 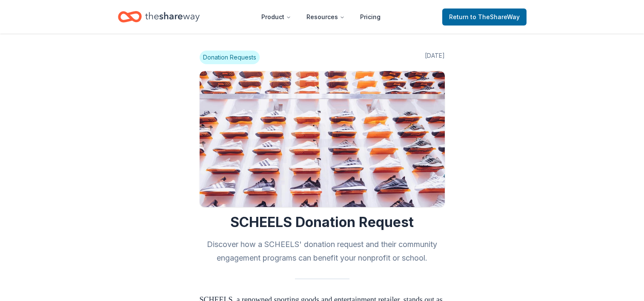 I want to click on span: to TheShareWay, so click(x=495, y=17).